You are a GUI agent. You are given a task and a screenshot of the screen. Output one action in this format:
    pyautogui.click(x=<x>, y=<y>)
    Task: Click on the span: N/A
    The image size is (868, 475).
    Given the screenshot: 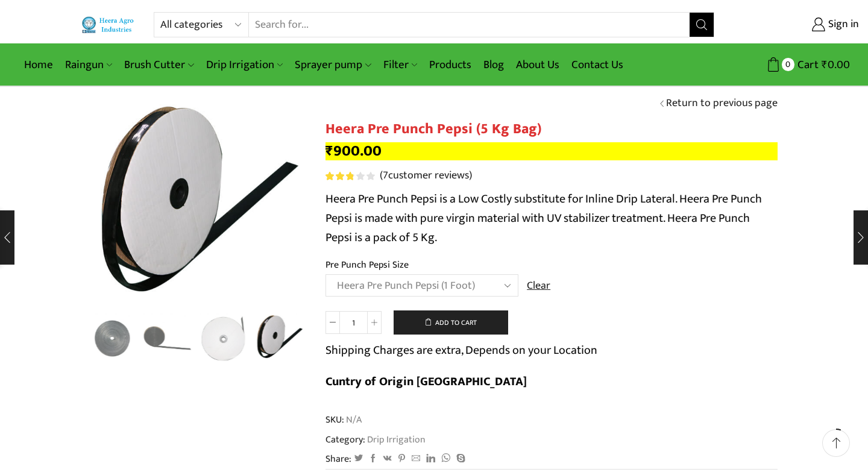 What is the action you would take?
    pyautogui.click(x=352, y=420)
    